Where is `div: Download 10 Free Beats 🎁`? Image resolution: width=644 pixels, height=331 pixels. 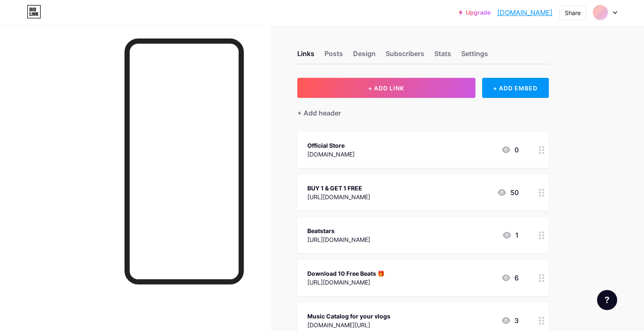
div: Download 10 Free Beats 🎁 is located at coordinates (346, 273).